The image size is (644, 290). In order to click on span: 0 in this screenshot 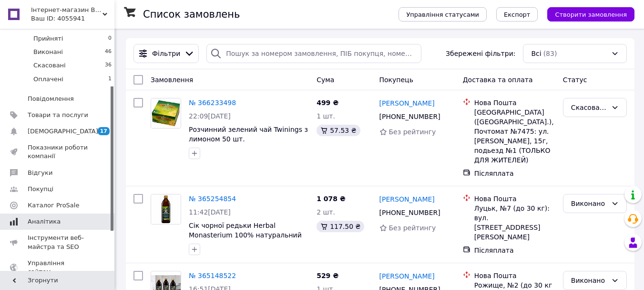, I will do `click(110, 39)`.